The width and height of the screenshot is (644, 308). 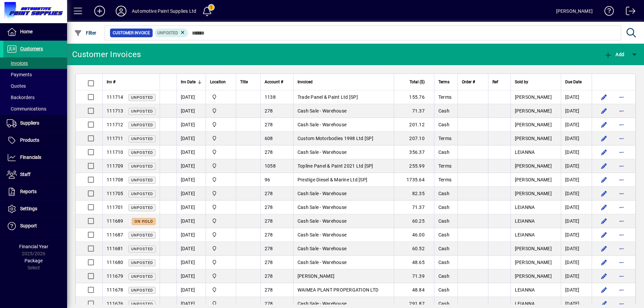 I want to click on span: Products, so click(x=29, y=140).